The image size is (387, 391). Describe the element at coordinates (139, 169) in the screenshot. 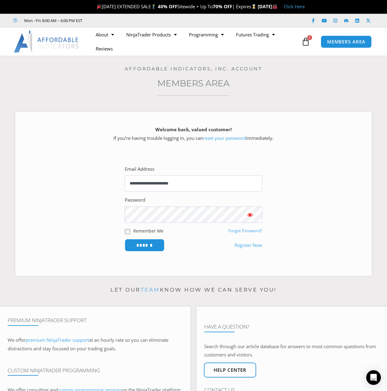

I see `label: Email Address` at that location.